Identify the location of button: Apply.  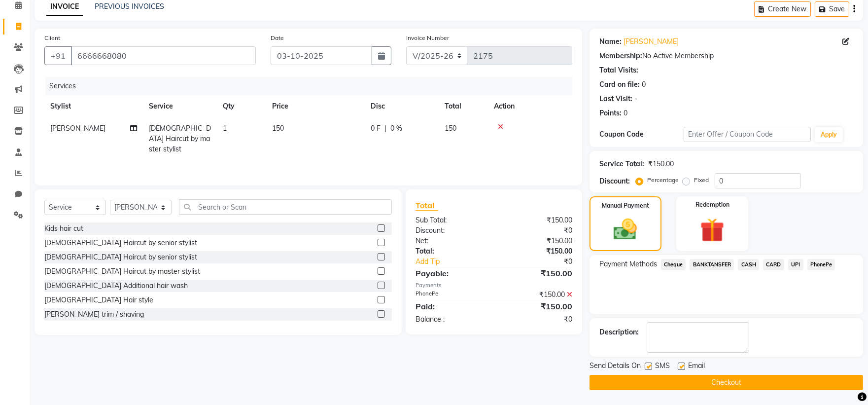
(829, 135).